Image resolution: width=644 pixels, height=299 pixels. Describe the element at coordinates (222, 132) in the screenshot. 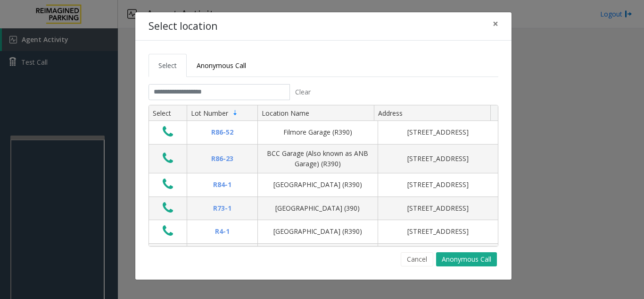

I see `div: R86-52` at that location.